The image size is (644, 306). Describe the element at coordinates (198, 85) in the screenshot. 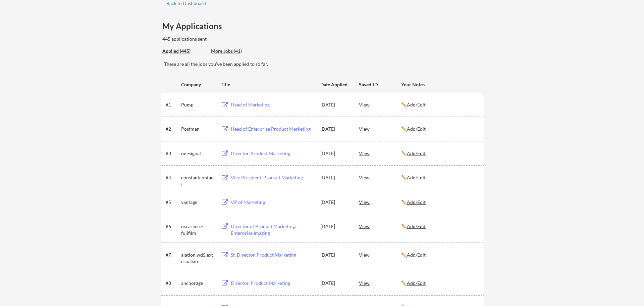

I see `div: Company` at that location.